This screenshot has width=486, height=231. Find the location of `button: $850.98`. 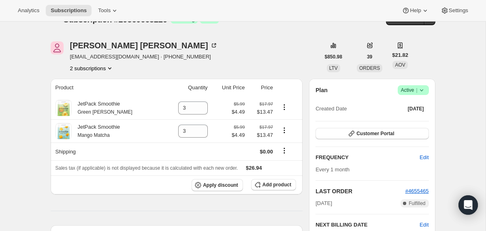

button: $850.98 is located at coordinates (334, 57).